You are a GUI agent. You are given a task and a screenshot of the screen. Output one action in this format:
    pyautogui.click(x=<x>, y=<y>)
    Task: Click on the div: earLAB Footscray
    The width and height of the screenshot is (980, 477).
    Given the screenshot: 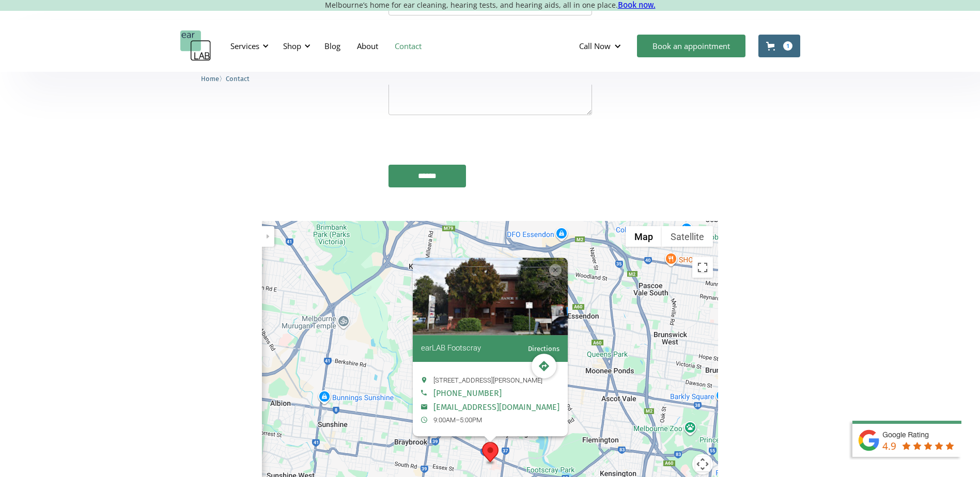 What is the action you would take?
    pyautogui.click(x=490, y=453)
    